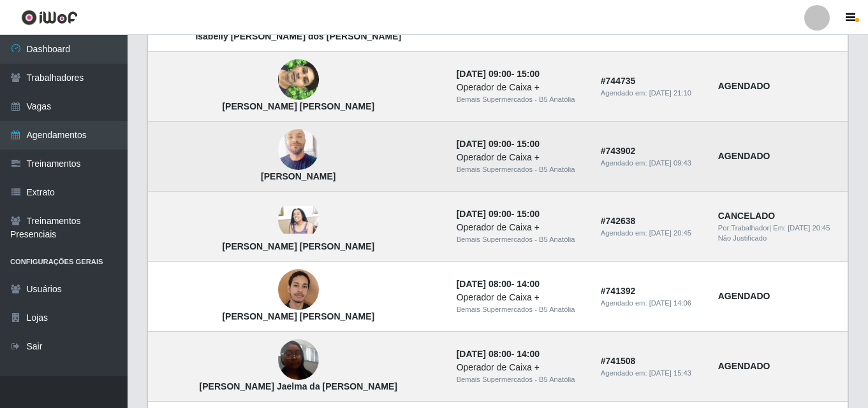 Image resolution: width=868 pixels, height=408 pixels. What do you see at coordinates (779, 238) in the screenshot?
I see `div: Não Justificado` at bounding box center [779, 238].